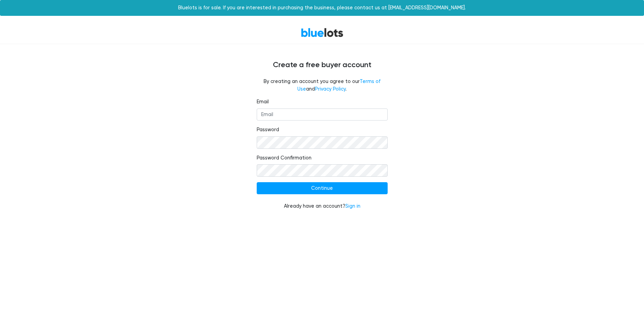  Describe the element at coordinates (353, 206) in the screenshot. I see `a: Sign in` at that location.